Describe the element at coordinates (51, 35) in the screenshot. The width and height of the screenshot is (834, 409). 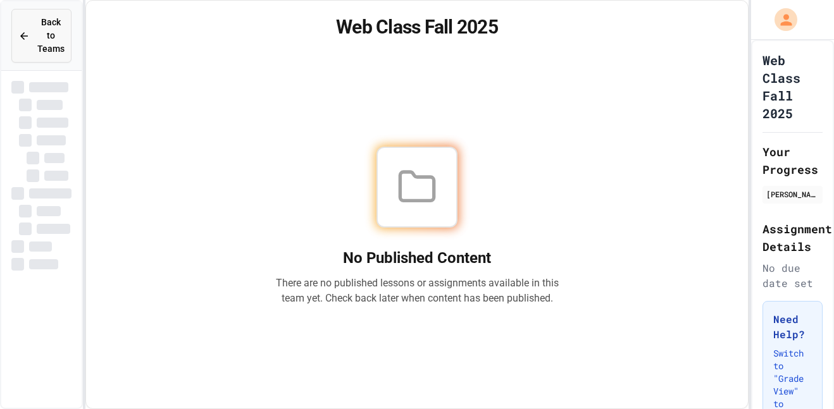
I see `span: Back to Teams` at that location.